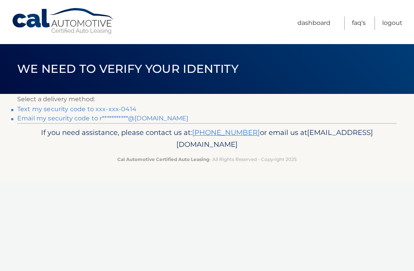 The height and width of the screenshot is (271, 414). What do you see at coordinates (128, 69) in the screenshot?
I see `span: We need to verify your identity` at bounding box center [128, 69].